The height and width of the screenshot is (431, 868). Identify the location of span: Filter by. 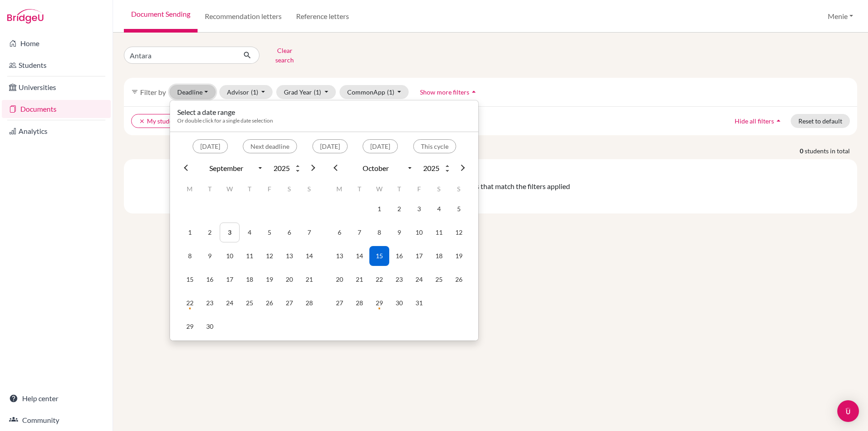
(153, 91).